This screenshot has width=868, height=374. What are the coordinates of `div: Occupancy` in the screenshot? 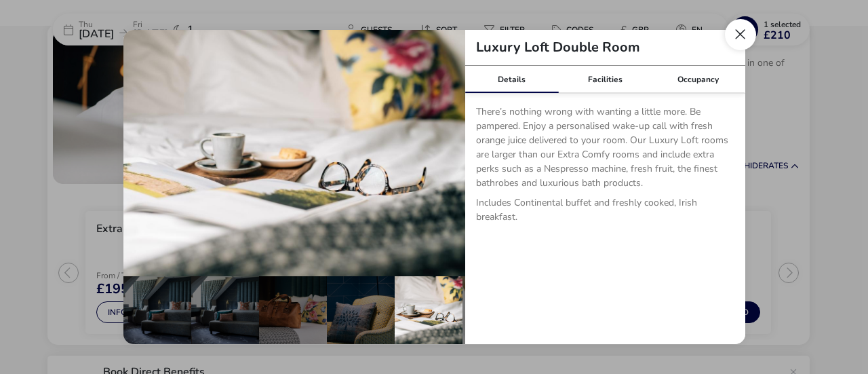 It's located at (699, 79).